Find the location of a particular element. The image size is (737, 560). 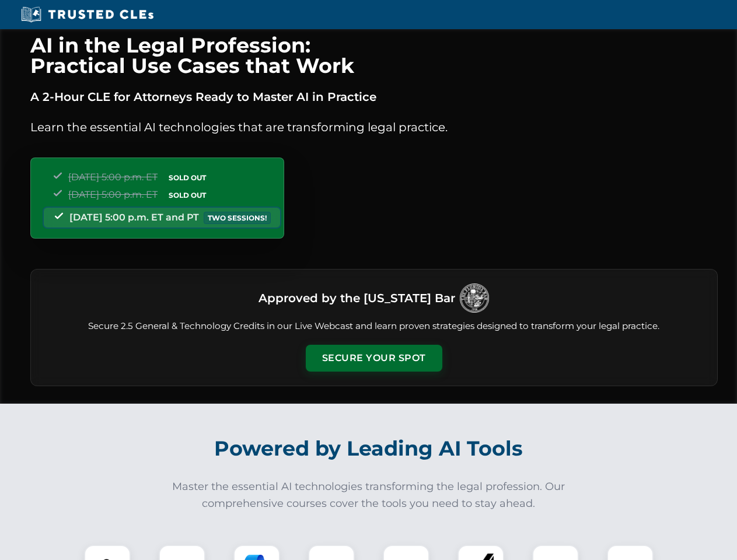

p: Secure 2.5 General & Technology Credits in our Live Webcast and learn proven strategies designed ... is located at coordinates (374, 326).